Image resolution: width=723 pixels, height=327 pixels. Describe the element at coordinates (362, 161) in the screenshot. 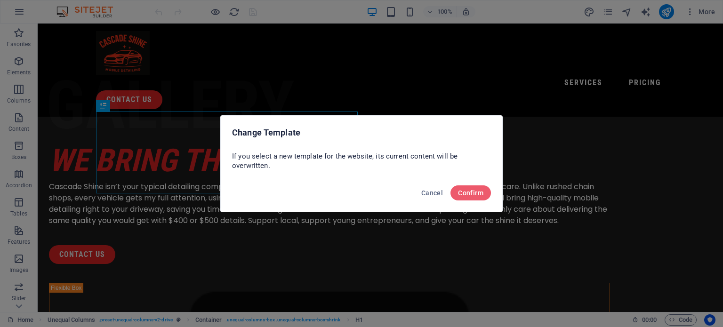

I see `p: If you select a new template for the website, its current content will be overwritten.` at that location.